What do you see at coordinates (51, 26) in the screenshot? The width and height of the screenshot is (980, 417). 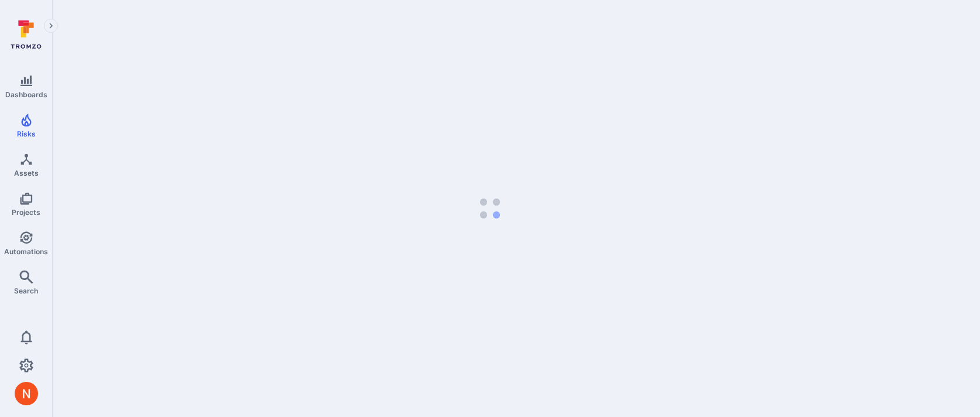 I see `i: Expand navigation menu` at bounding box center [51, 26].